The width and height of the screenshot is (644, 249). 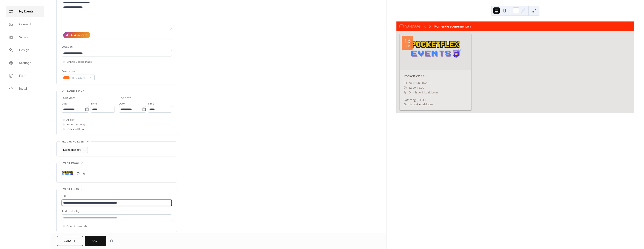 I want to click on span: Connect, so click(x=25, y=24).